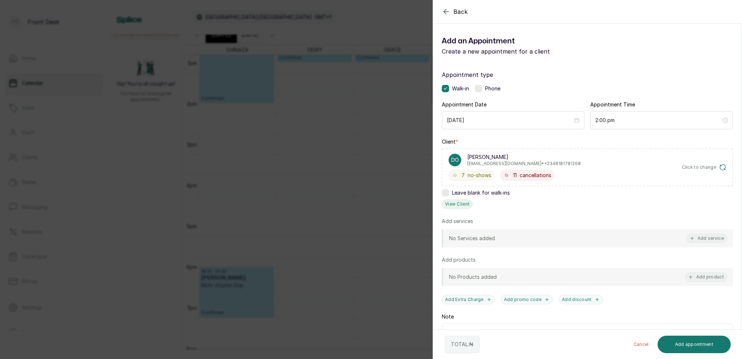 This screenshot has height=359, width=742. Describe the element at coordinates (457, 204) in the screenshot. I see `button: View Client` at that location.